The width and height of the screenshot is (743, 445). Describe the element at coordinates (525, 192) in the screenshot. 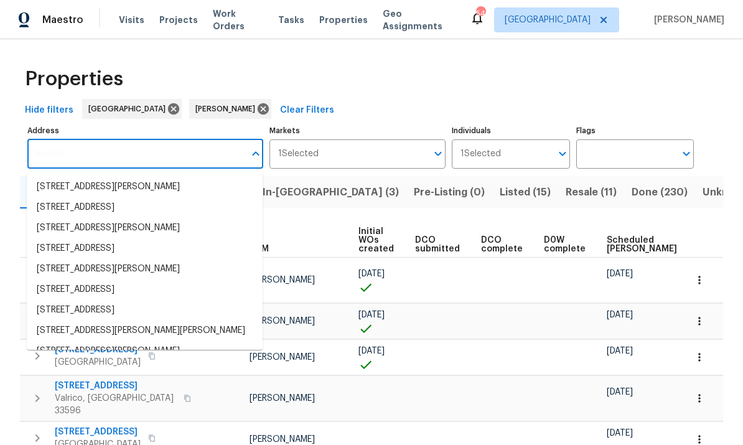

I see `span: Listed (15)` at that location.